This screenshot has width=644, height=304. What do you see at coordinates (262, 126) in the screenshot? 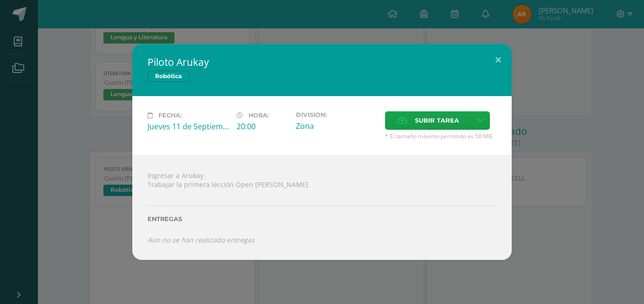
I see `div: 20:00` at bounding box center [262, 126].